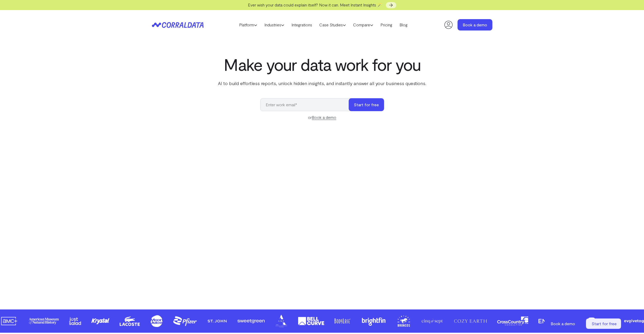 The image size is (644, 334). I want to click on input: Enter work email*, so click(307, 105).